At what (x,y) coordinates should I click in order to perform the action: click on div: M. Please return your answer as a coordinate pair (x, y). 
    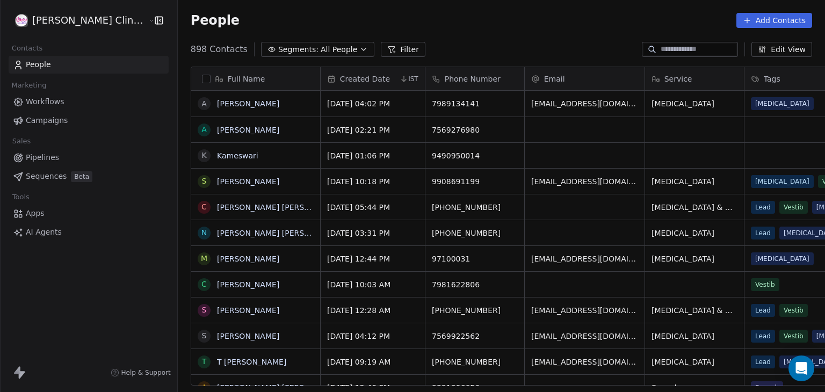
    Looking at the image, I should click on (204, 258).